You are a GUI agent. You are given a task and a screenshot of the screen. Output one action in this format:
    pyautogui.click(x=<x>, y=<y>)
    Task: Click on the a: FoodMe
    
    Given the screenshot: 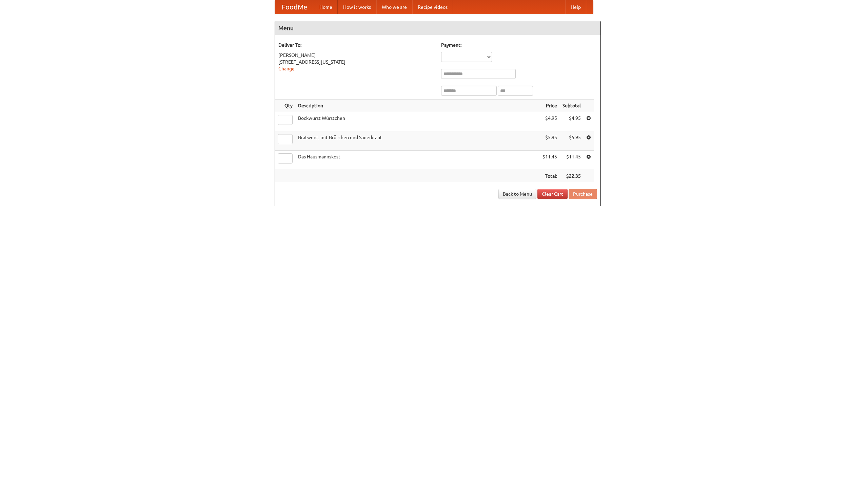 What is the action you would take?
    pyautogui.click(x=294, y=7)
    